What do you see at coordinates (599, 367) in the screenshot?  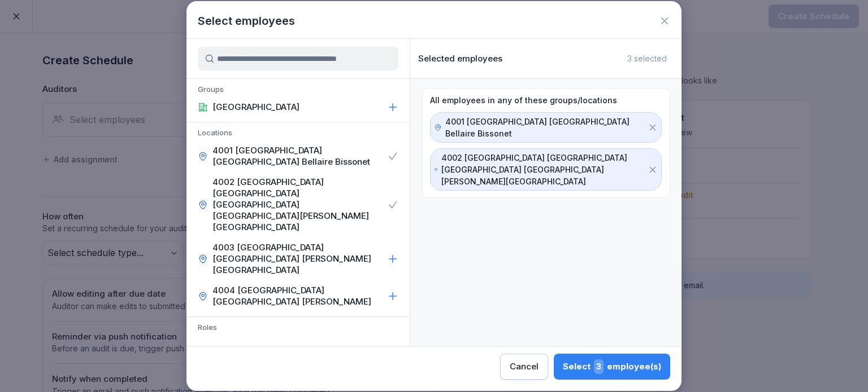 I see `span: 3` at bounding box center [599, 367].